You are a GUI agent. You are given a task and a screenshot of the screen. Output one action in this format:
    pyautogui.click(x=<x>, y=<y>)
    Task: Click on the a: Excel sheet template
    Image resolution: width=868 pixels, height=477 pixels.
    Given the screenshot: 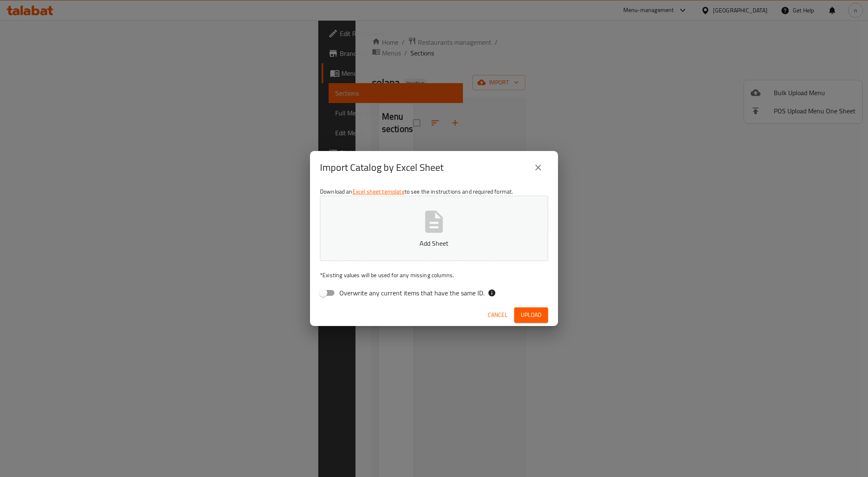 What is the action you would take?
    pyautogui.click(x=379, y=191)
    